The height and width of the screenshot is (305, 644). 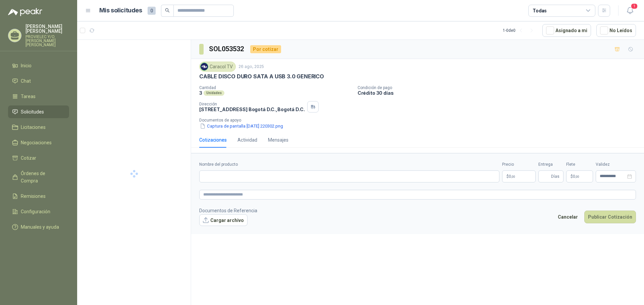 What do you see at coordinates (420, 121) in the screenshot?
I see `p: Documentos de apoyo` at bounding box center [420, 121].